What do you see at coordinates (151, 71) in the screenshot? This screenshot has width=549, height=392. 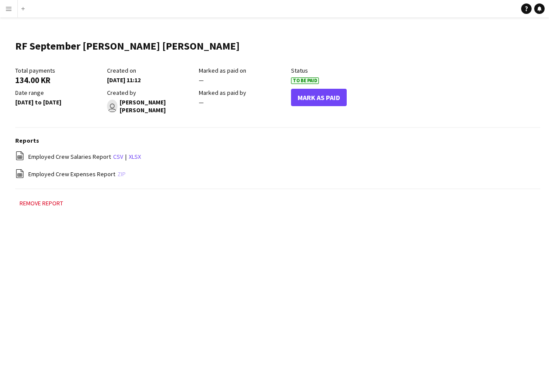 I see `div: Created on` at bounding box center [151, 71].